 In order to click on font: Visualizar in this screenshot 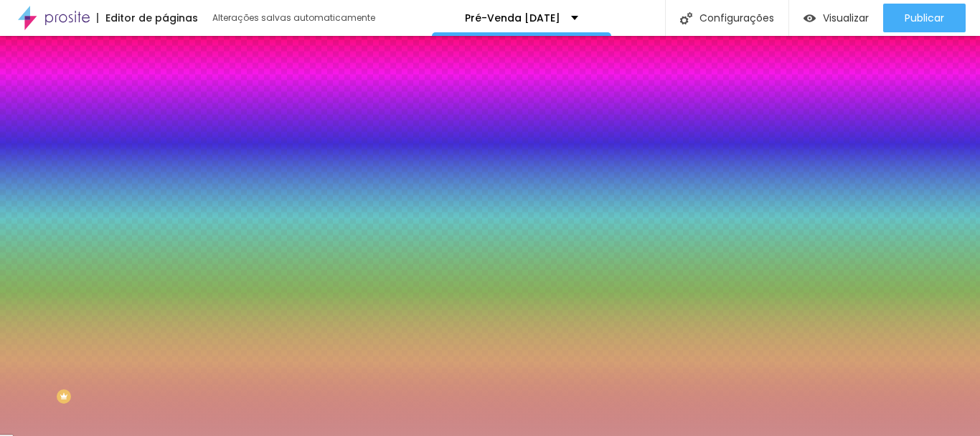, I will do `click(846, 18)`.